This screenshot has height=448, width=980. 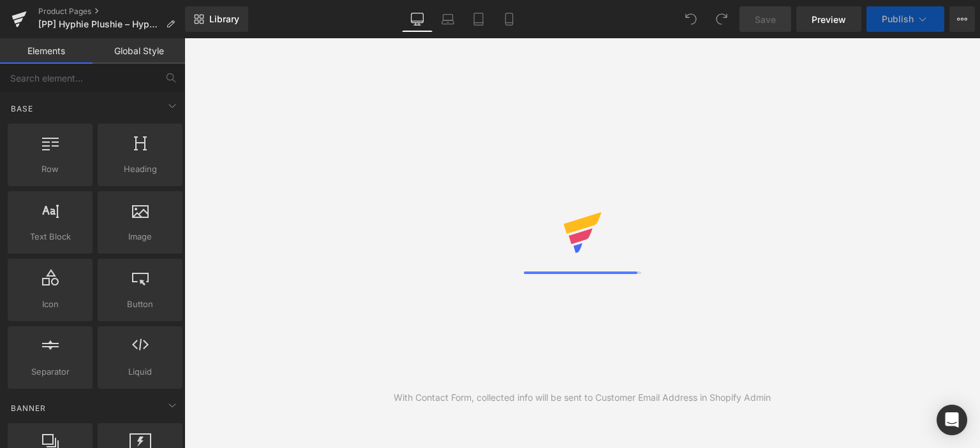 I want to click on a: Desktop, so click(x=417, y=19).